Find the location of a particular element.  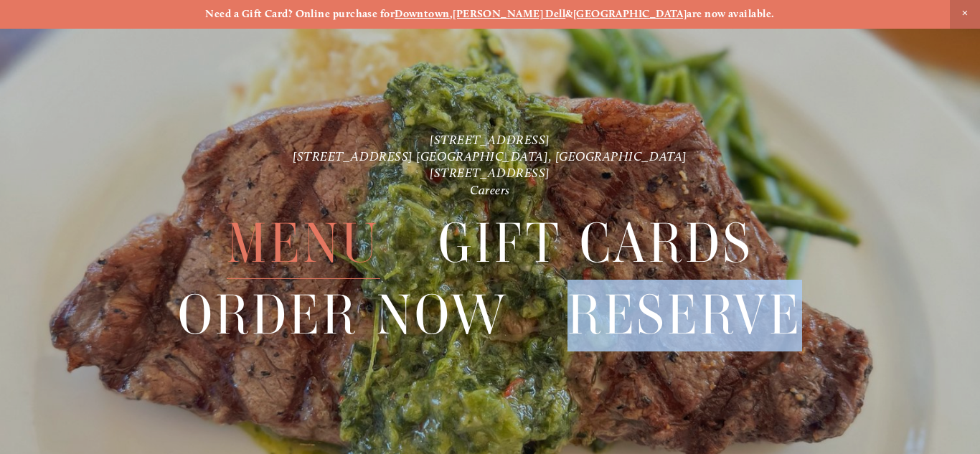

a: Reserve is located at coordinates (685, 315).